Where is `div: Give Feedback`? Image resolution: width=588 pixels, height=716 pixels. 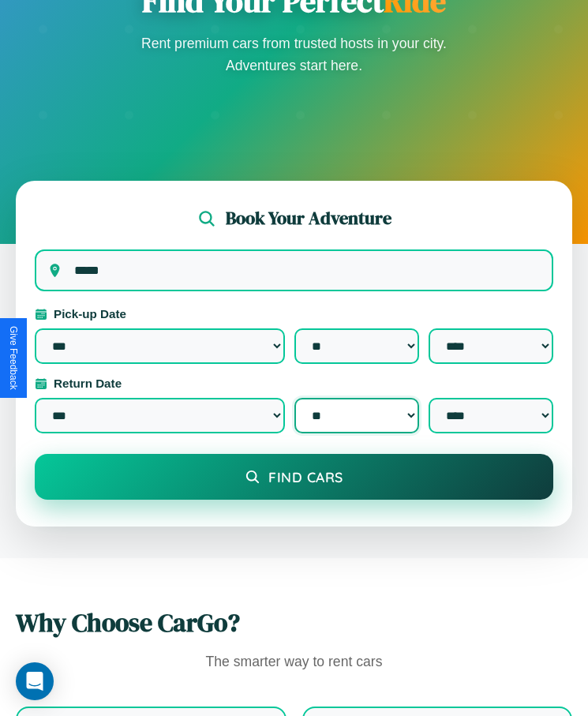
div: Give Feedback is located at coordinates (13, 358).